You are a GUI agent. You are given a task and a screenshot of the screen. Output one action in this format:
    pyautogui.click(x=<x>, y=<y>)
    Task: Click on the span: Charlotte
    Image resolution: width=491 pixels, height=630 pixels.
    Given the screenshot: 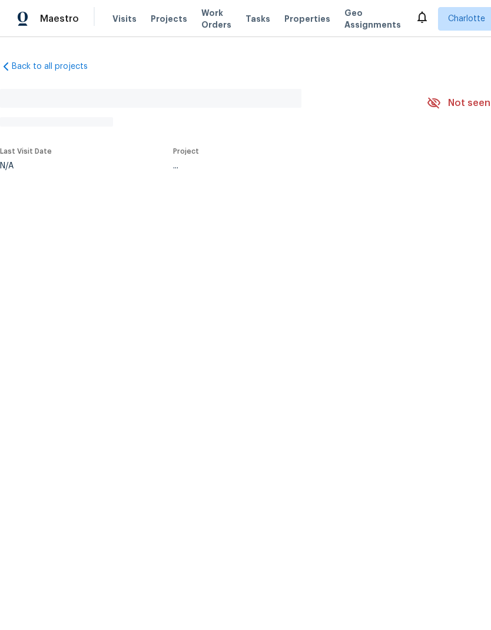 What is the action you would take?
    pyautogui.click(x=467, y=19)
    